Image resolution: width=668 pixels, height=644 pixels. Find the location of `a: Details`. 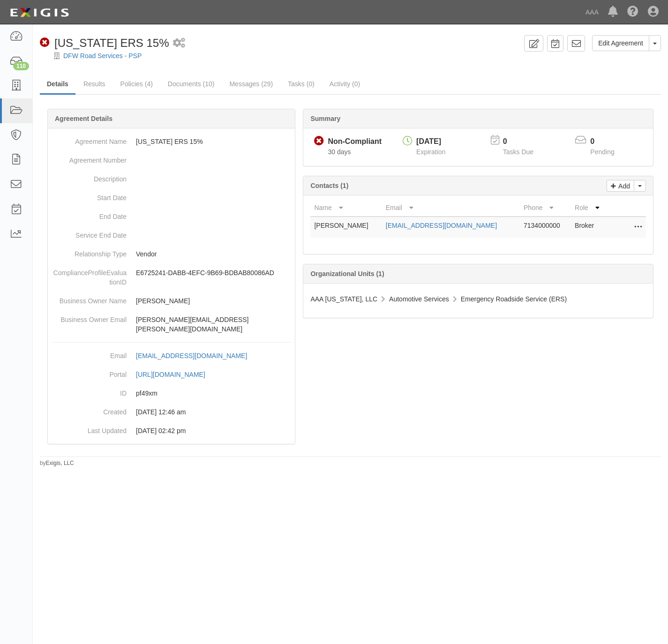

a: Details is located at coordinates (58, 84).